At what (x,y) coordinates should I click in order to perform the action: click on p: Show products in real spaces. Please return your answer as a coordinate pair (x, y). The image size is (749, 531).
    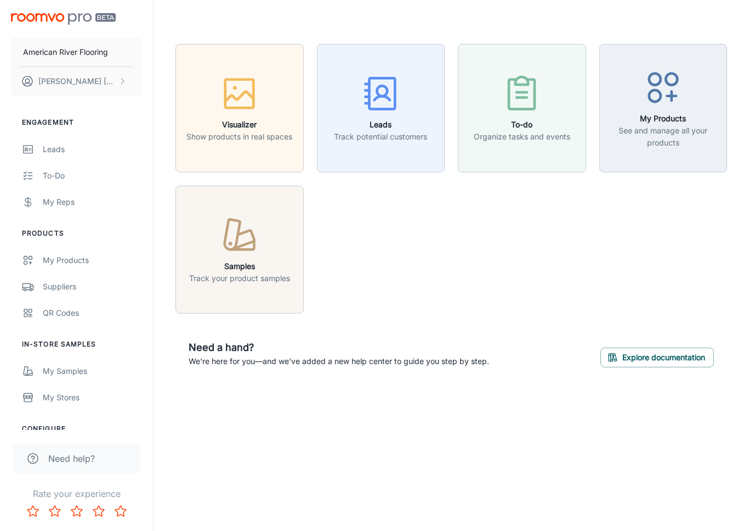
    Looking at the image, I should click on (239, 137).